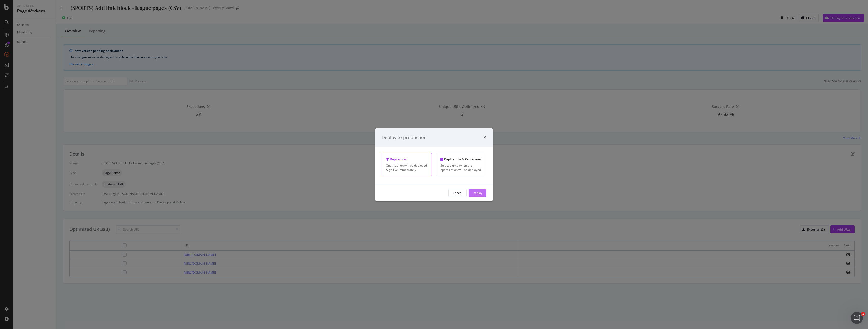  What do you see at coordinates (485, 138) in the screenshot?
I see `div: times` at bounding box center [485, 138].